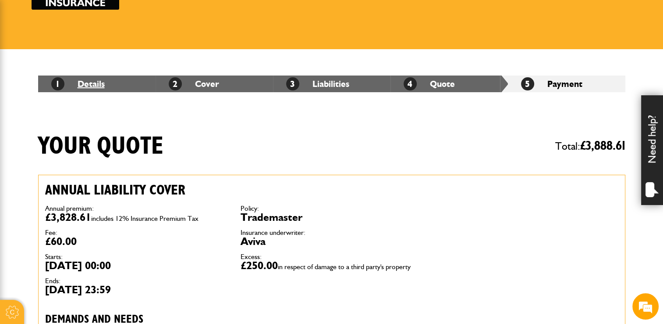 Image resolution: width=663 pixels, height=324 pixels. What do you see at coordinates (567, 84) in the screenshot?
I see `li: Payment` at bounding box center [567, 84].